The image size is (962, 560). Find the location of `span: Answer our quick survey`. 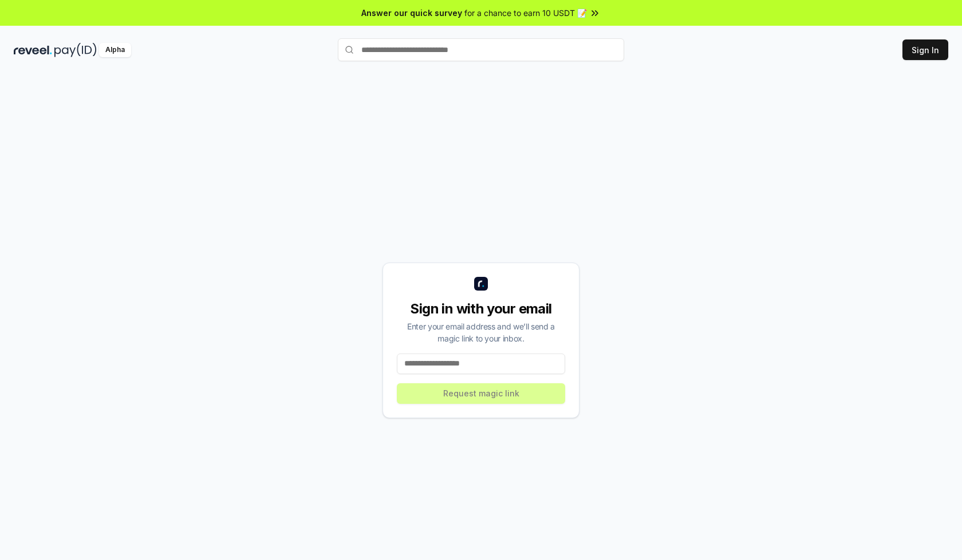

span: Answer our quick survey is located at coordinates (412, 13).